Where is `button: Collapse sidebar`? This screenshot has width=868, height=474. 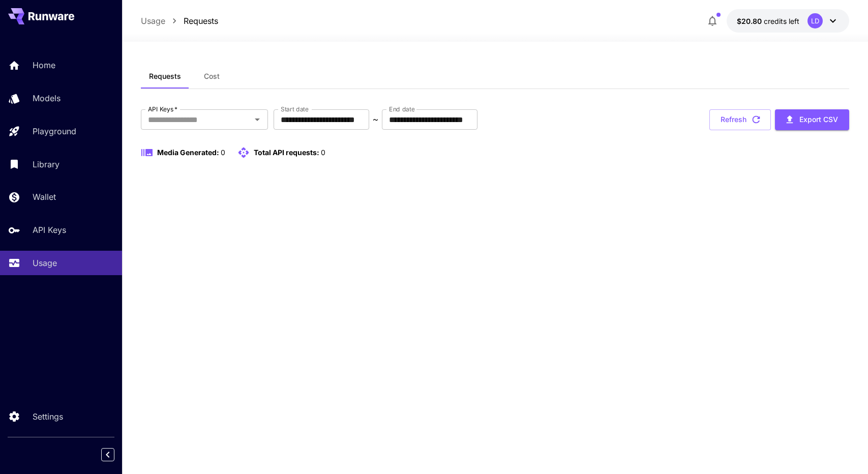 button: Collapse sidebar is located at coordinates (108, 455).